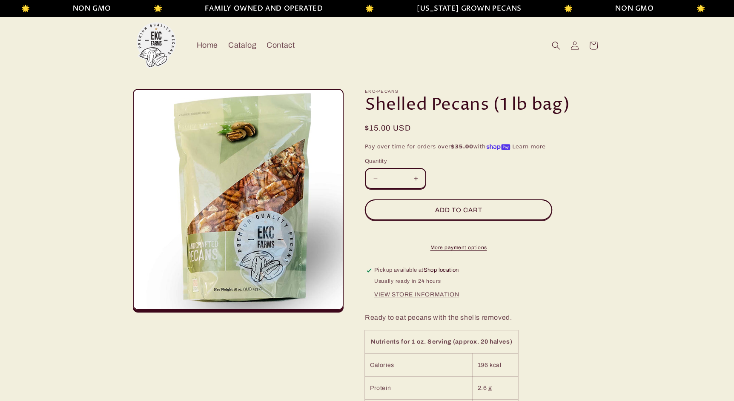 This screenshot has height=401, width=734. What do you see at coordinates (207, 45) in the screenshot?
I see `a: Home` at bounding box center [207, 45].